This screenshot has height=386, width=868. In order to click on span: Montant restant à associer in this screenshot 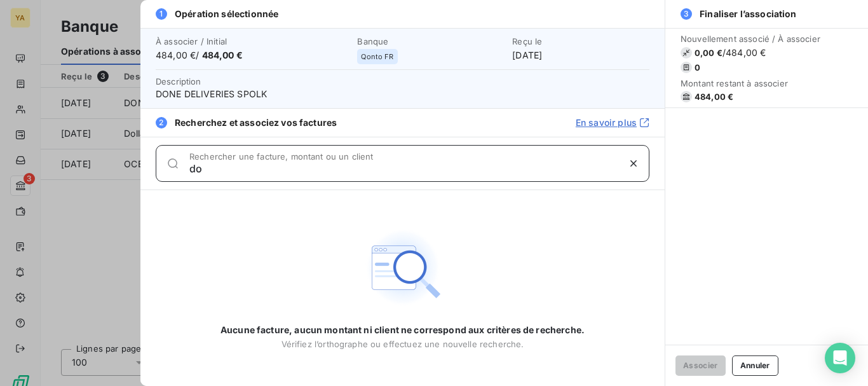, I will do `click(751, 83)`.